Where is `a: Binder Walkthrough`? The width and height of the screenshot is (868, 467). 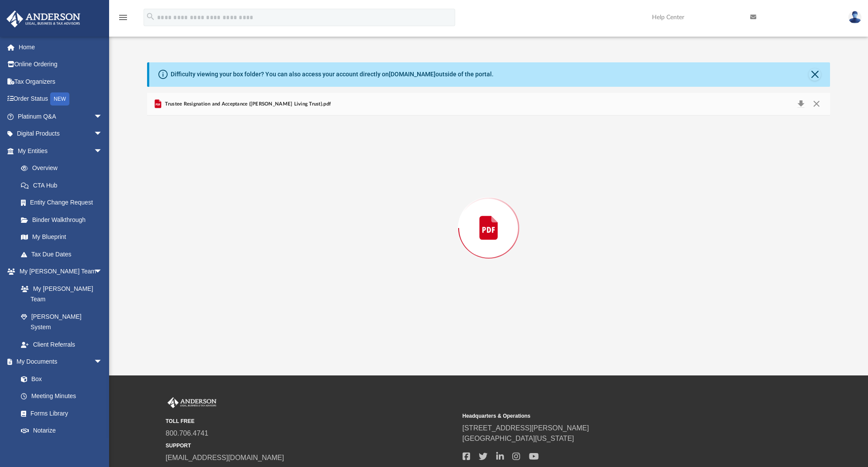 a: Binder Walkthrough is located at coordinates (64, 220).